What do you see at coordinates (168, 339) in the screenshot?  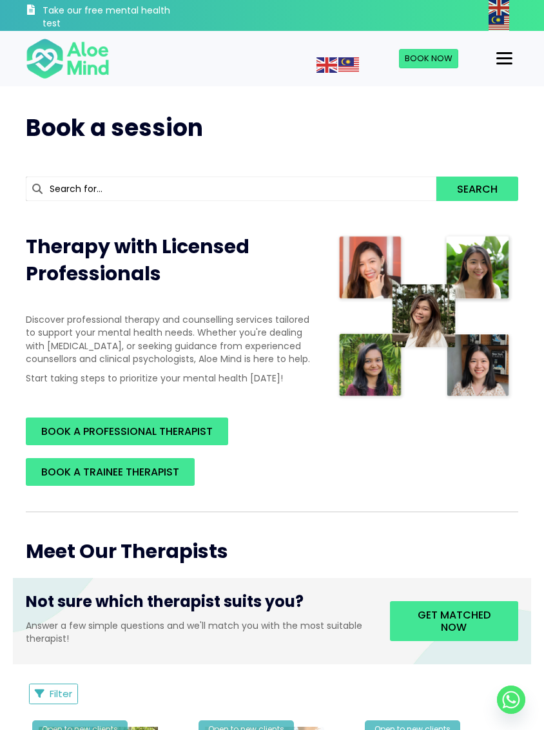 I see `p: Discover professional therapy and counselling services tailored to support your mental health nee...` at bounding box center [168, 339].